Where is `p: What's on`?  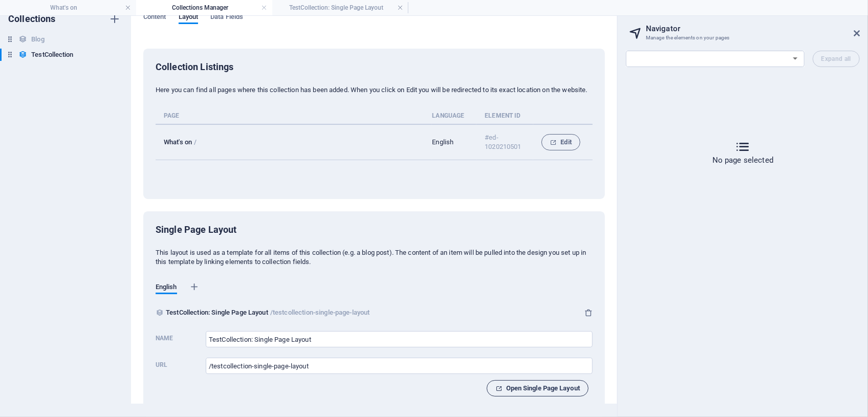 p: What's on is located at coordinates (178, 141).